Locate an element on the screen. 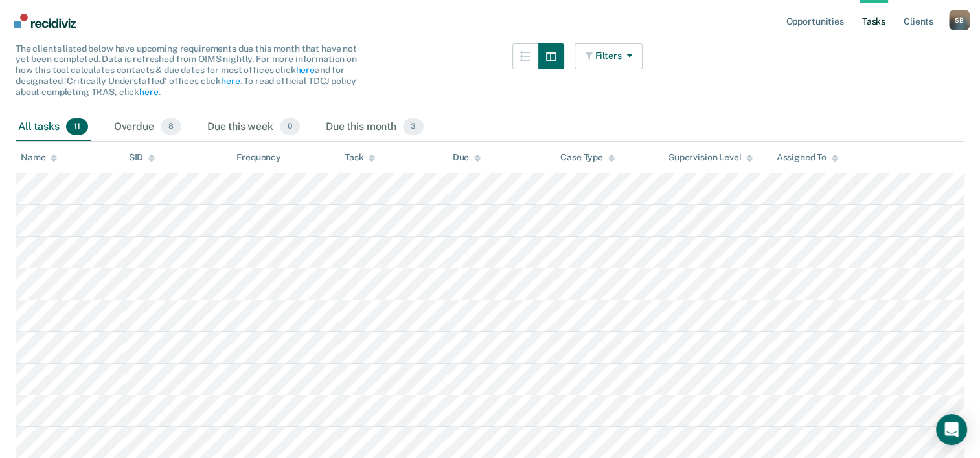  div: Name is located at coordinates (39, 158).